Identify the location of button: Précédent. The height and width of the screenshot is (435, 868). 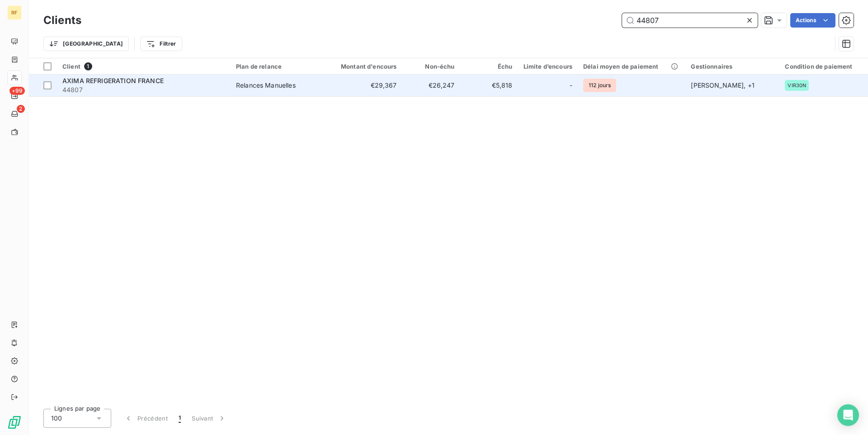
(146, 418).